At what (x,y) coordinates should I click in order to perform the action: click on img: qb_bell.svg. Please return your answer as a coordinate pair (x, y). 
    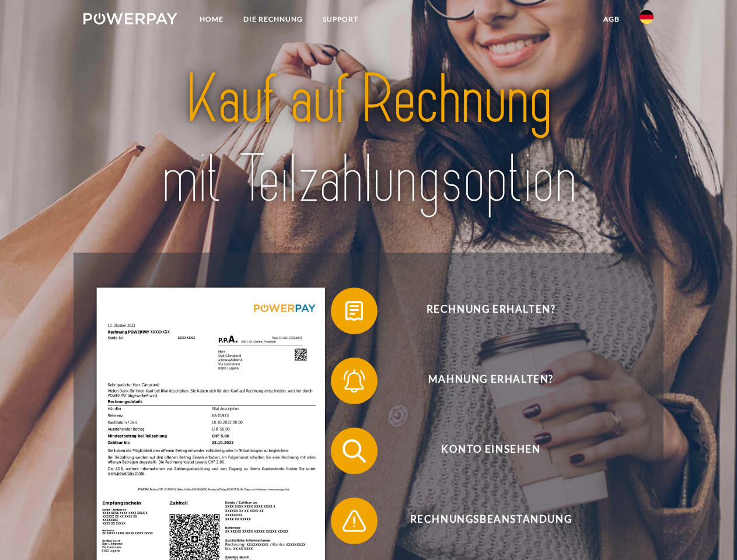
    Looking at the image, I should click on (354, 381).